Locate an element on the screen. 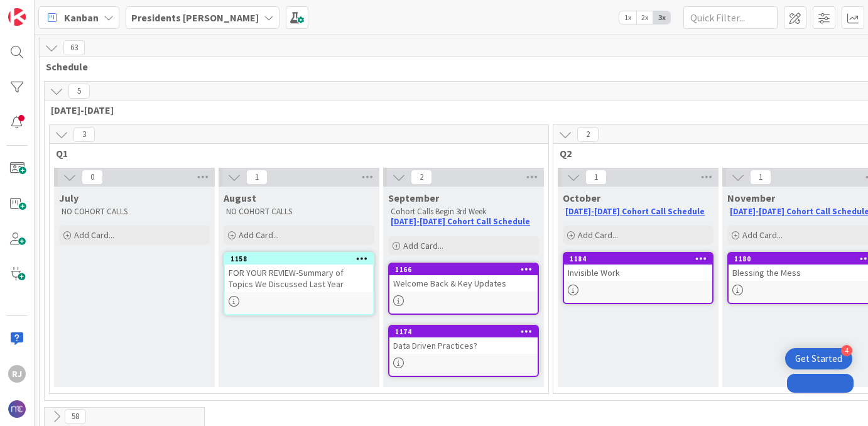 Image resolution: width=868 pixels, height=426 pixels. img: Visit kanbanzone.com is located at coordinates (17, 17).